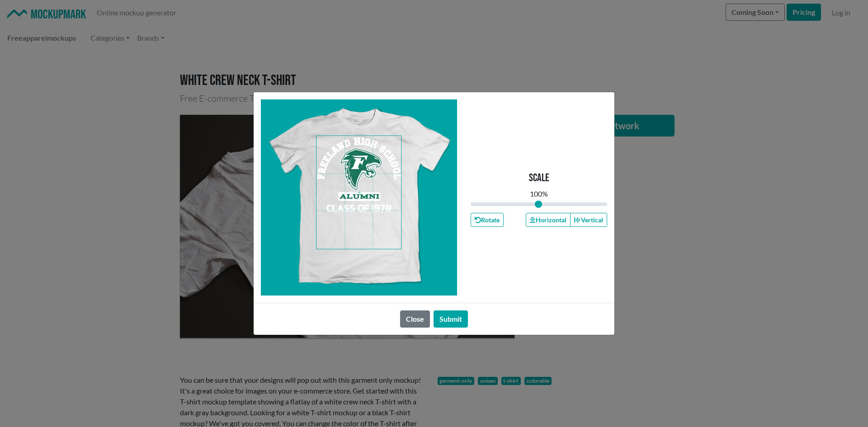 Image resolution: width=868 pixels, height=427 pixels. Describe the element at coordinates (589, 219) in the screenshot. I see `button: Vertical` at that location.